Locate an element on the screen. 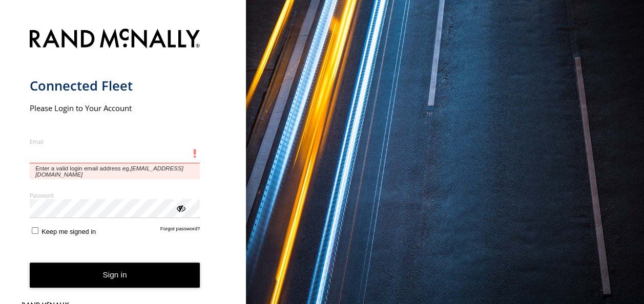  h2: Please Login to Your Account is located at coordinates (115, 108).